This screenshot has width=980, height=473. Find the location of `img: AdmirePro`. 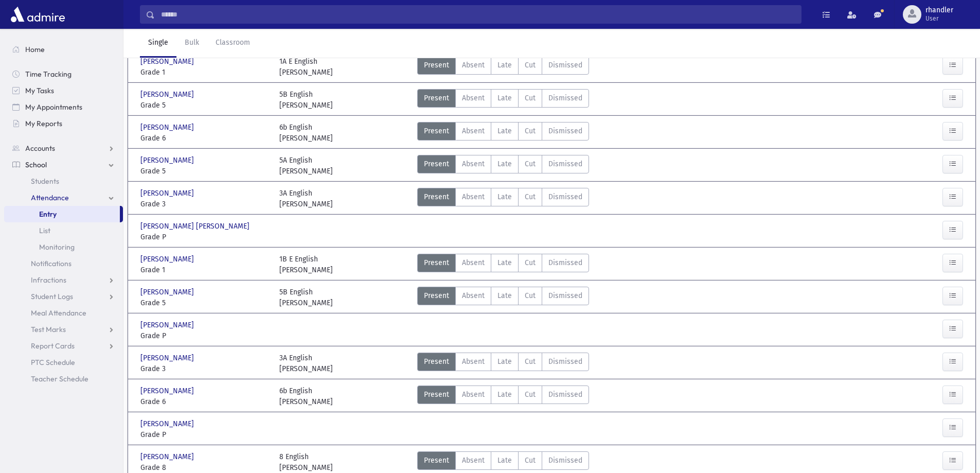

img: AdmirePro is located at coordinates (38, 15).